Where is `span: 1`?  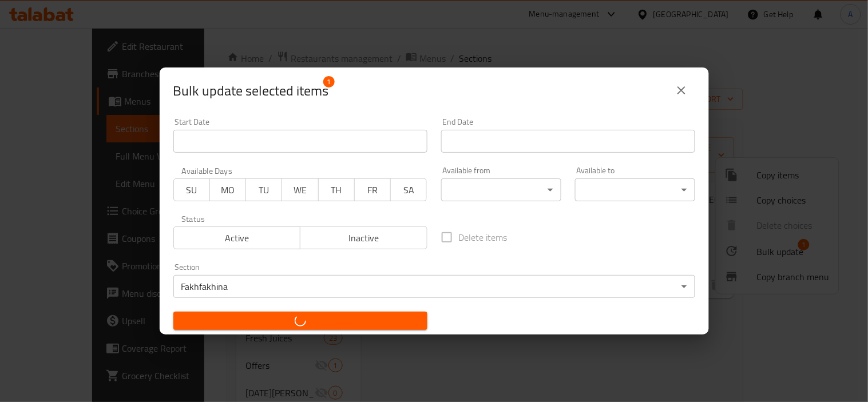 span: 1 is located at coordinates (329, 82).